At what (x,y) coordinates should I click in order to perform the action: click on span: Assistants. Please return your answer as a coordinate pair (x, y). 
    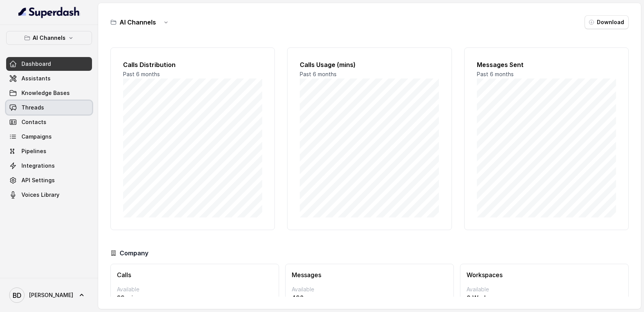
    Looking at the image, I should click on (36, 78).